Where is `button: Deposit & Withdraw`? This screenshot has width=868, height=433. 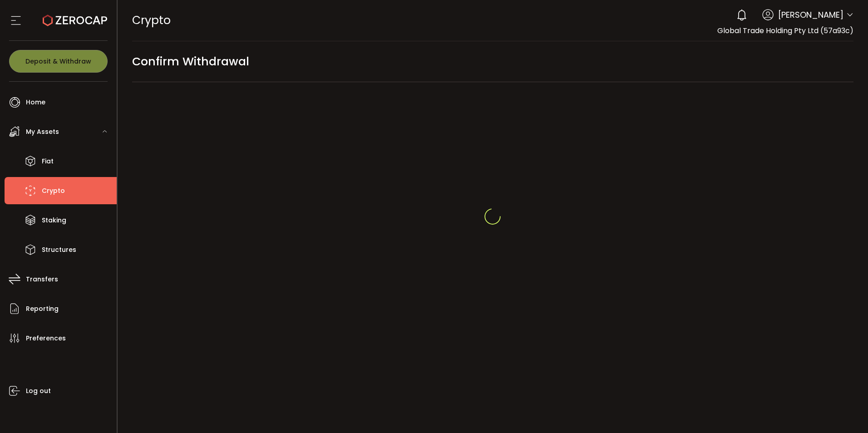
button: Deposit & Withdraw is located at coordinates (58, 61).